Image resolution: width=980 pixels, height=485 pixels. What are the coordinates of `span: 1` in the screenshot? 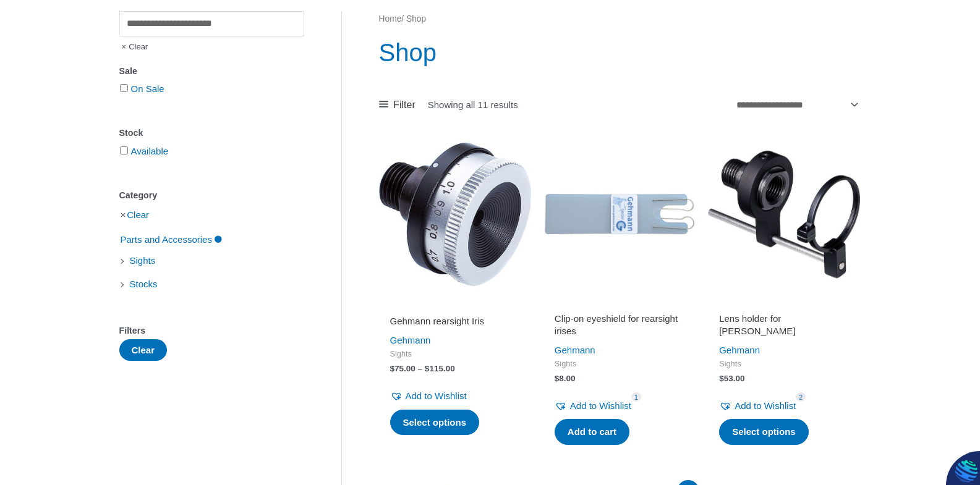 It's located at (636, 397).